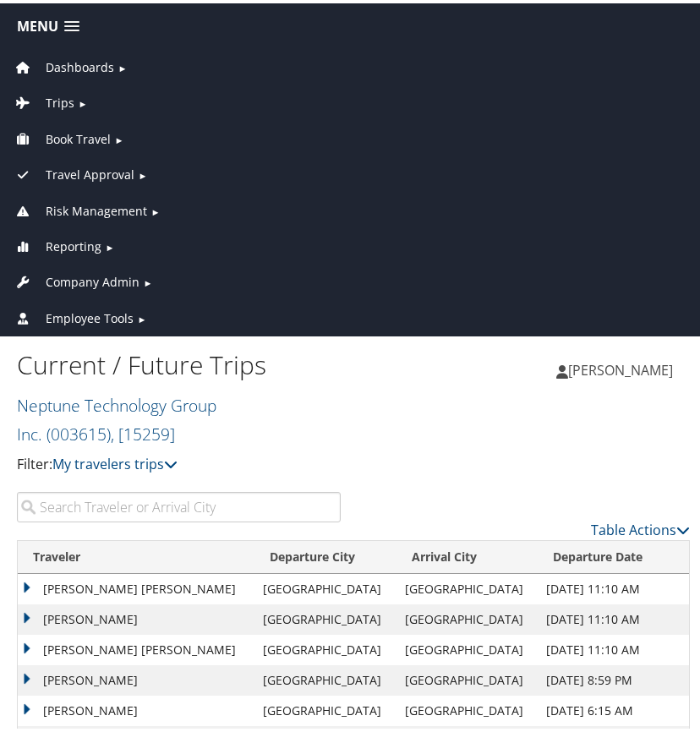 This screenshot has height=732, width=700. What do you see at coordinates (74, 244) in the screenshot?
I see `span: Reporting` at bounding box center [74, 244].